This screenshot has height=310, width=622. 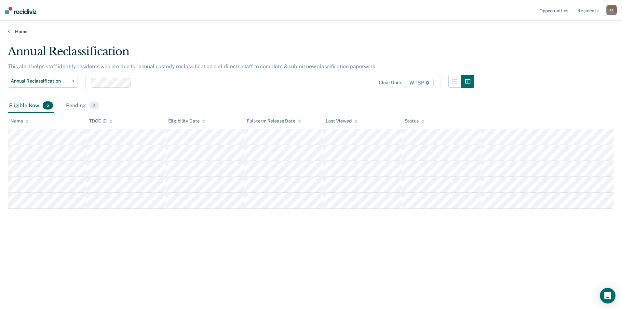 What do you see at coordinates (419, 83) in the screenshot?
I see `span: WTSP` at bounding box center [419, 83].